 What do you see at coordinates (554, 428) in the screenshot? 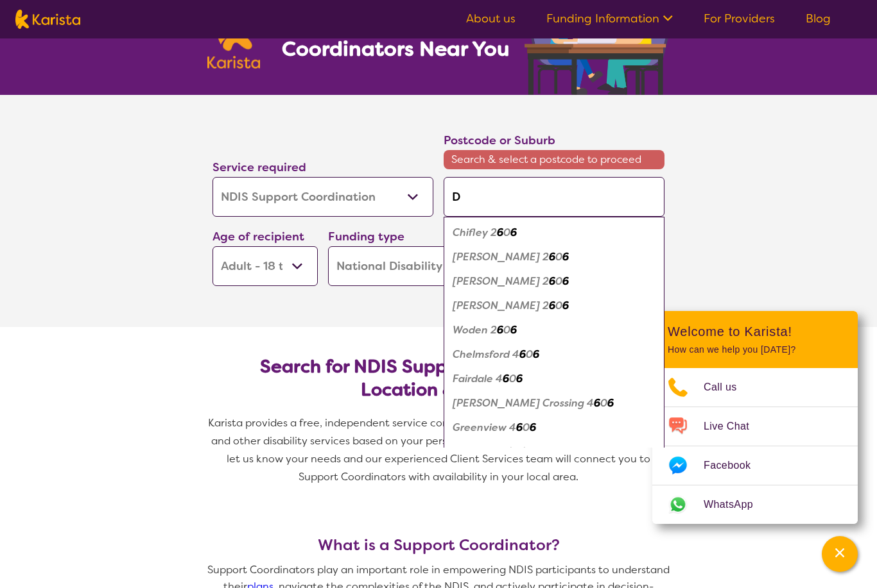
I see `div: Greenview 4606` at bounding box center [554, 428].